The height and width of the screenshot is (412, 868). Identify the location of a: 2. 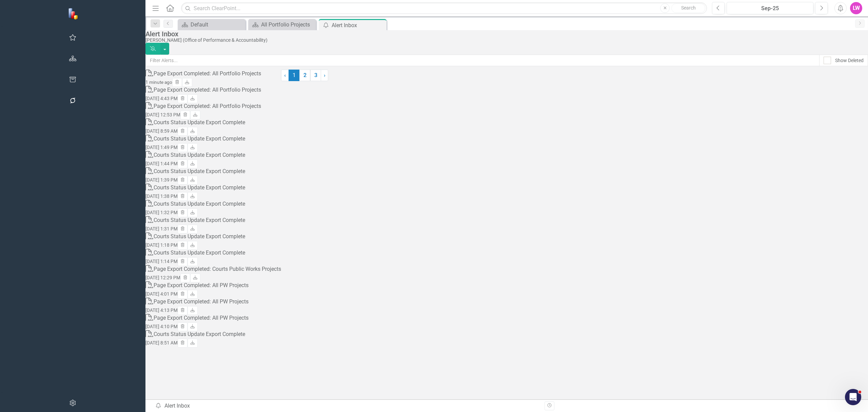
(305, 75).